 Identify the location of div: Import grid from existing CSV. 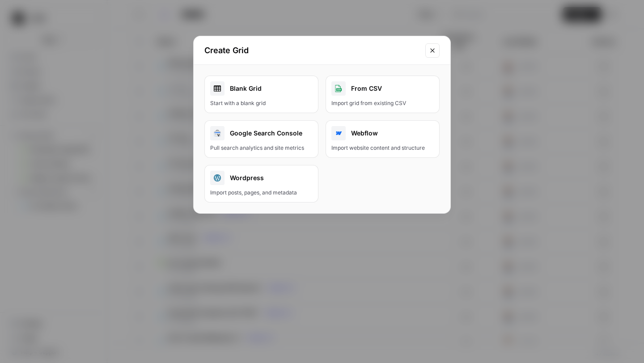
(383, 103).